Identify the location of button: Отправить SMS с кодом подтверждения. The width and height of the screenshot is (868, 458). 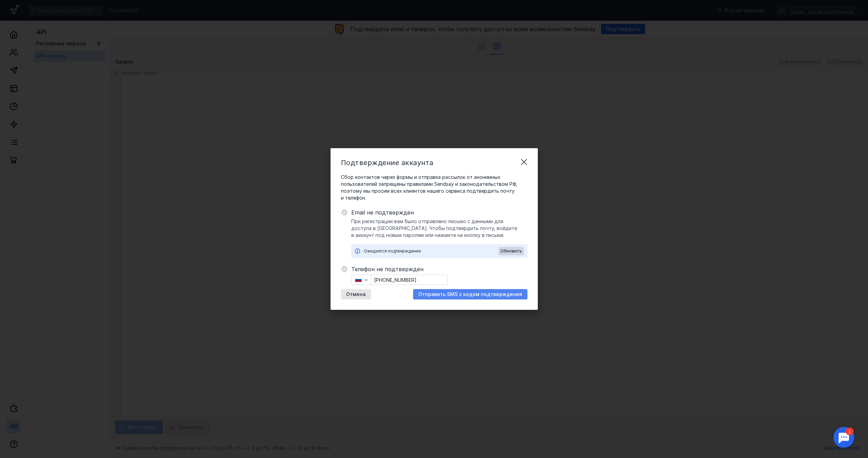
(470, 294).